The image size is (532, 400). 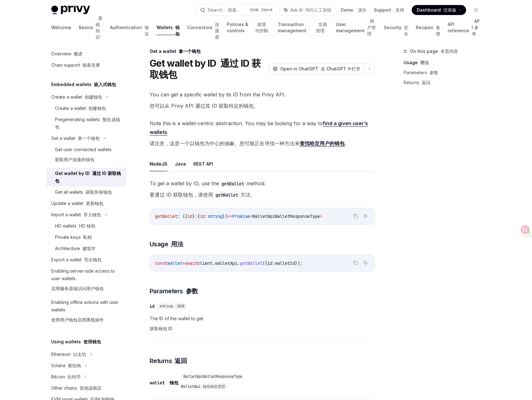 What do you see at coordinates (311, 10) in the screenshot?
I see `span: Ask AI` at bounding box center [311, 10].